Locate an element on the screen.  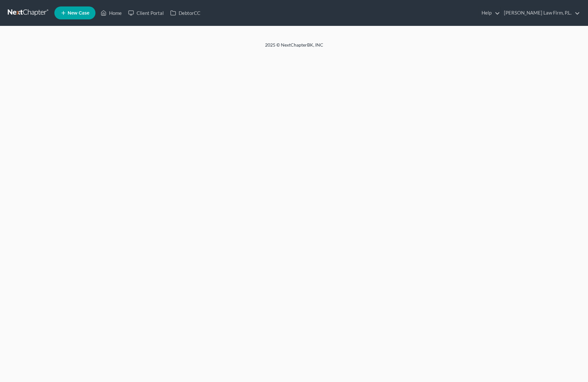
a: Home is located at coordinates (111, 13).